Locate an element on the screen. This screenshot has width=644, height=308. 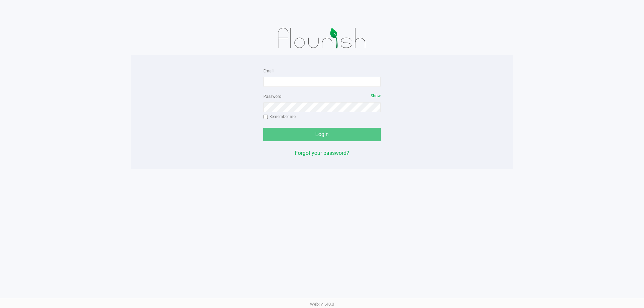
span: Web: v1.40.0 is located at coordinates (322, 304).